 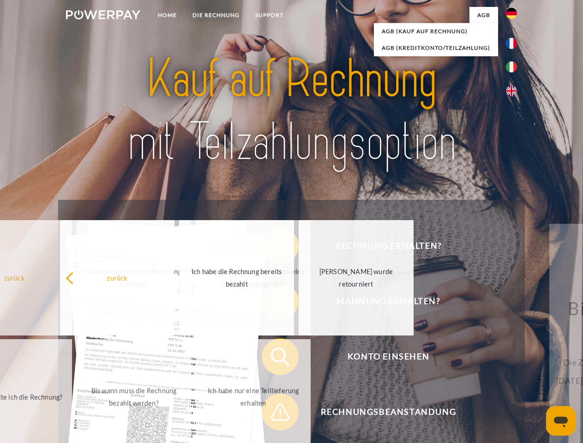 I want to click on a: SUPPORT, so click(x=269, y=15).